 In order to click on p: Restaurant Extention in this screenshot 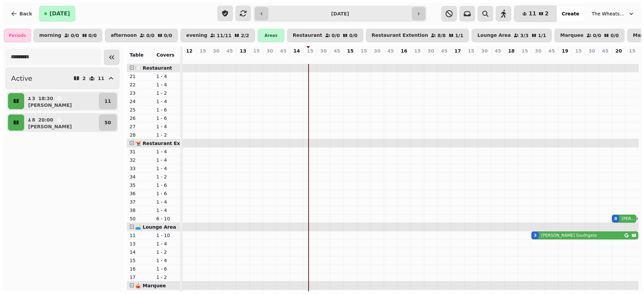, I will do `click(399, 36)`.